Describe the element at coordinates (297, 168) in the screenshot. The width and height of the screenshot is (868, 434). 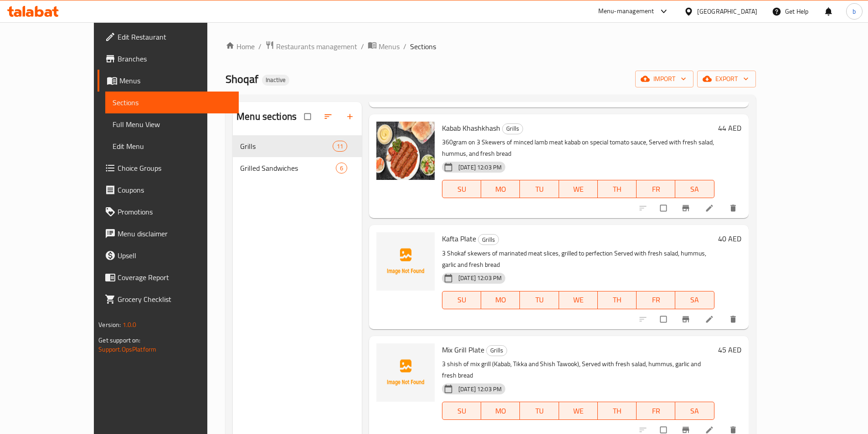
I see `div: Grilled Sandwiches6` at that location.